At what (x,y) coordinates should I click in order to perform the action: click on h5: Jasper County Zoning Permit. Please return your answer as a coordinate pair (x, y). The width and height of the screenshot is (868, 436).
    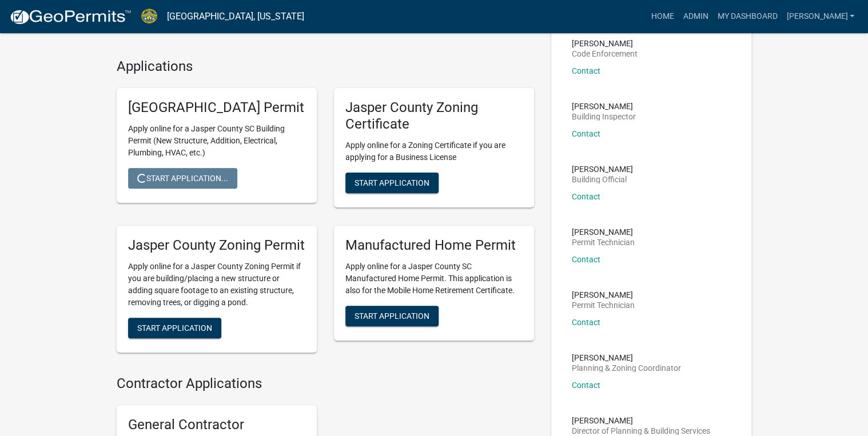
    Looking at the image, I should click on (216, 245).